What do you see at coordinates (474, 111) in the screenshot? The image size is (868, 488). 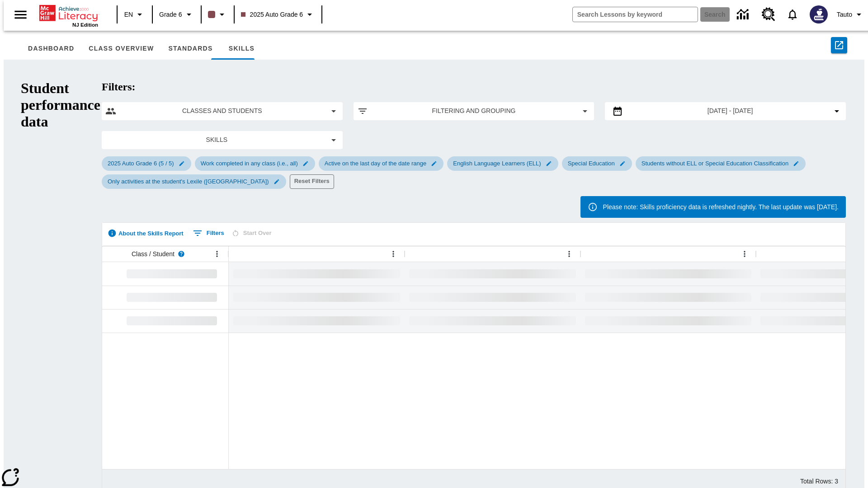 I see `button: Apply filters menu item` at bounding box center [474, 111].